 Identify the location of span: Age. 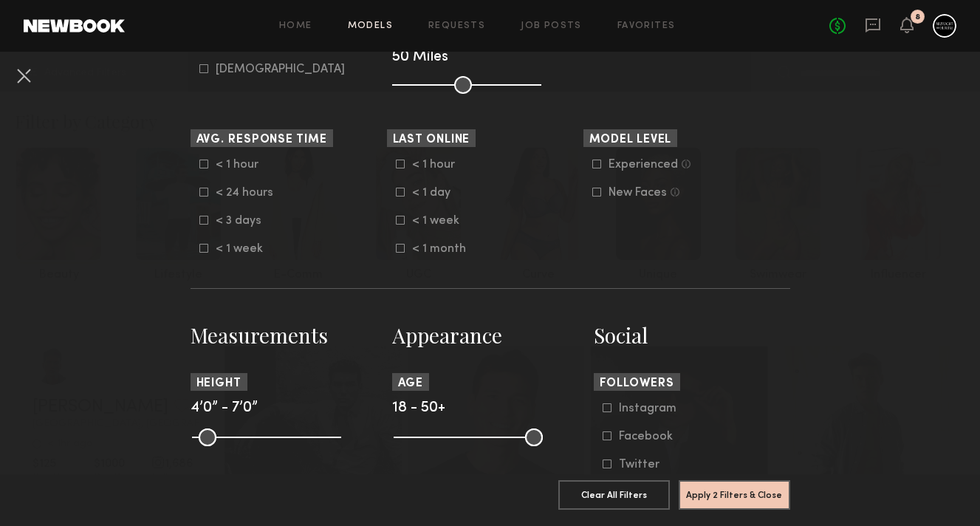
(411, 383).